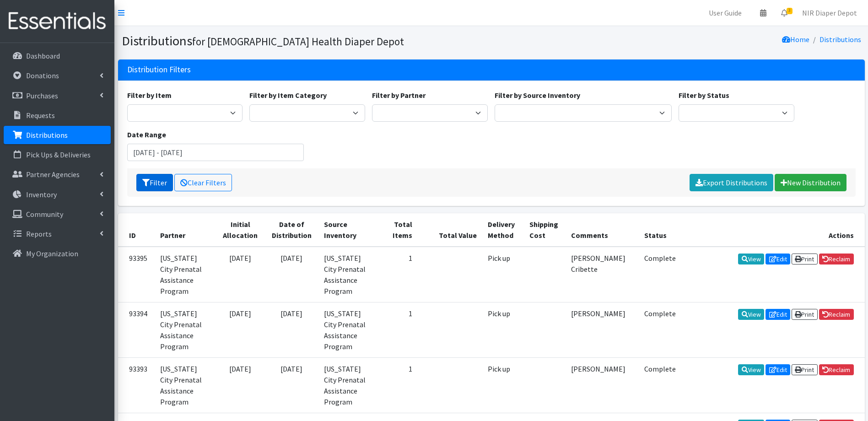 Image resolution: width=868 pixels, height=421 pixels. Describe the element at coordinates (704, 96) in the screenshot. I see `label: Filter by Status` at that location.